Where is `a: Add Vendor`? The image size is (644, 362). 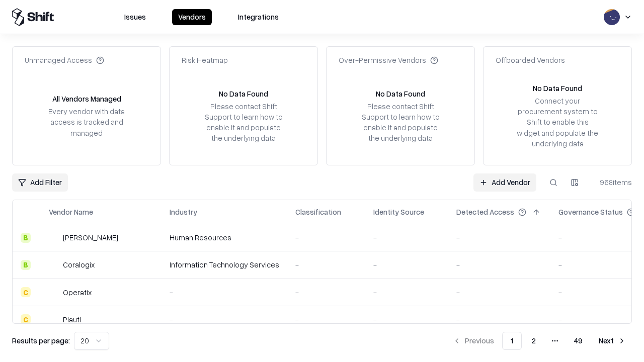 a: Add Vendor is located at coordinates (505, 183).